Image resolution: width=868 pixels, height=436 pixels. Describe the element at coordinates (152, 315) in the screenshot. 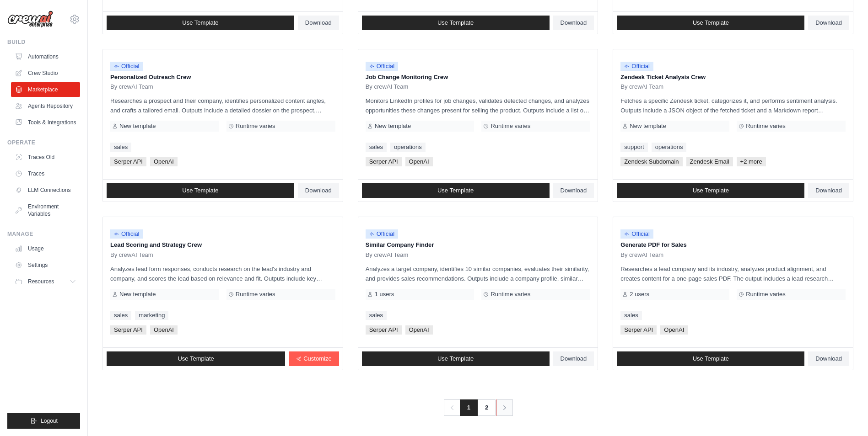

I see `a: marketing` at that location.